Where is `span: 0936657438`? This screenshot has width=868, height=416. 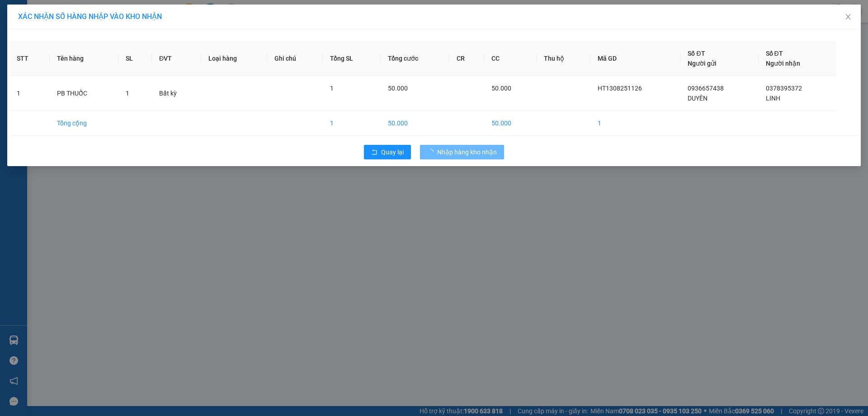 span: 0936657438 is located at coordinates (706, 88).